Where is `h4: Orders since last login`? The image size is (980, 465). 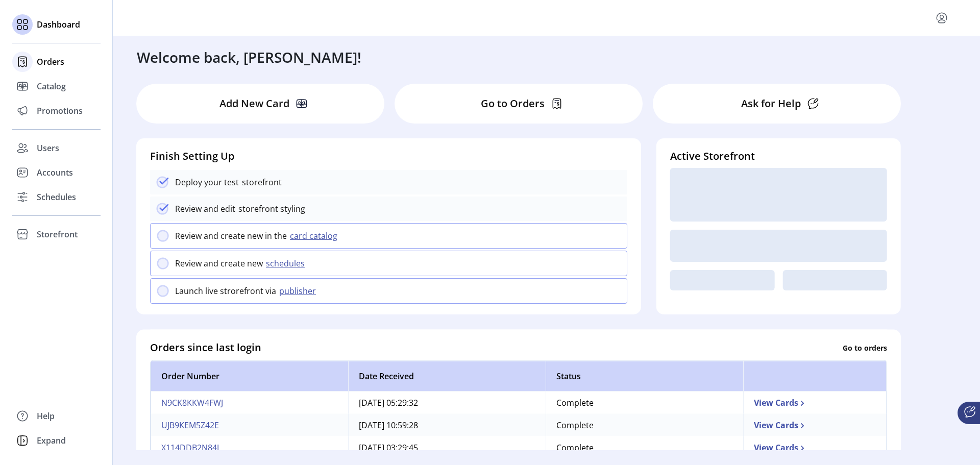
h4: Orders since last login is located at coordinates (205, 348).